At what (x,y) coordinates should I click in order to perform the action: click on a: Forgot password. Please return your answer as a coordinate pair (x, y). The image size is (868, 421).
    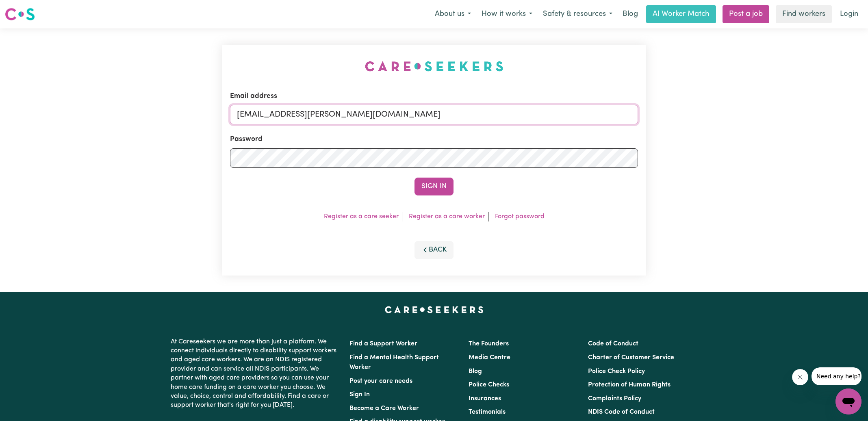
    Looking at the image, I should click on (520, 217).